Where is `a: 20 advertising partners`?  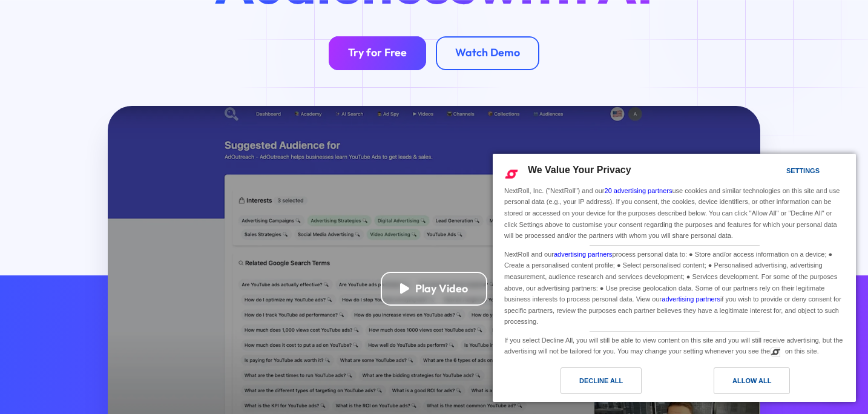
a: 20 advertising partners is located at coordinates (639, 191).